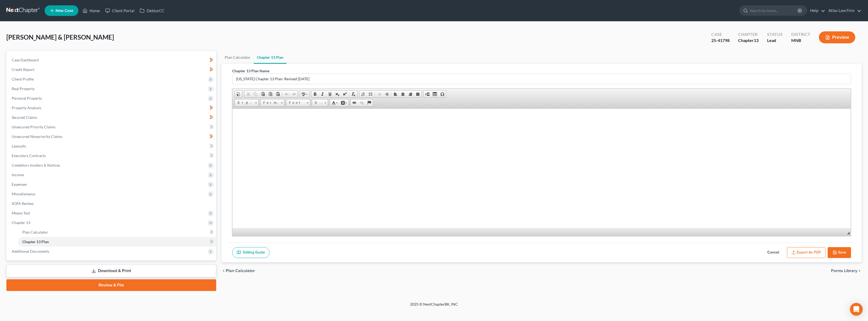  What do you see at coordinates (112, 117) in the screenshot?
I see `a: Secured Claims` at bounding box center [112, 117].